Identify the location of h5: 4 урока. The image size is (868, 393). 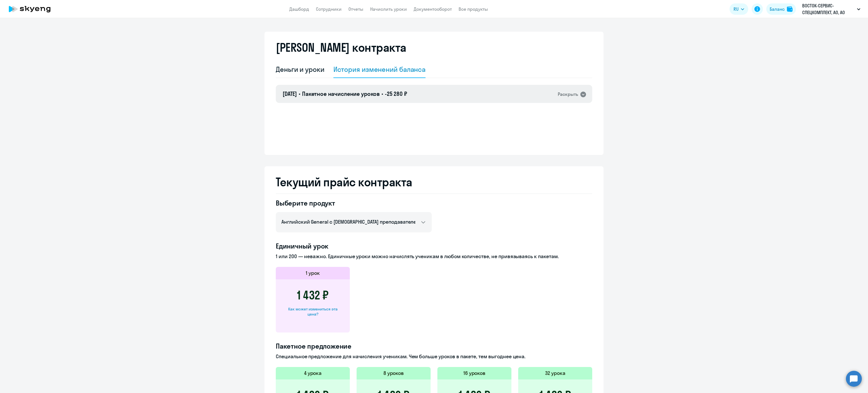
(313, 373).